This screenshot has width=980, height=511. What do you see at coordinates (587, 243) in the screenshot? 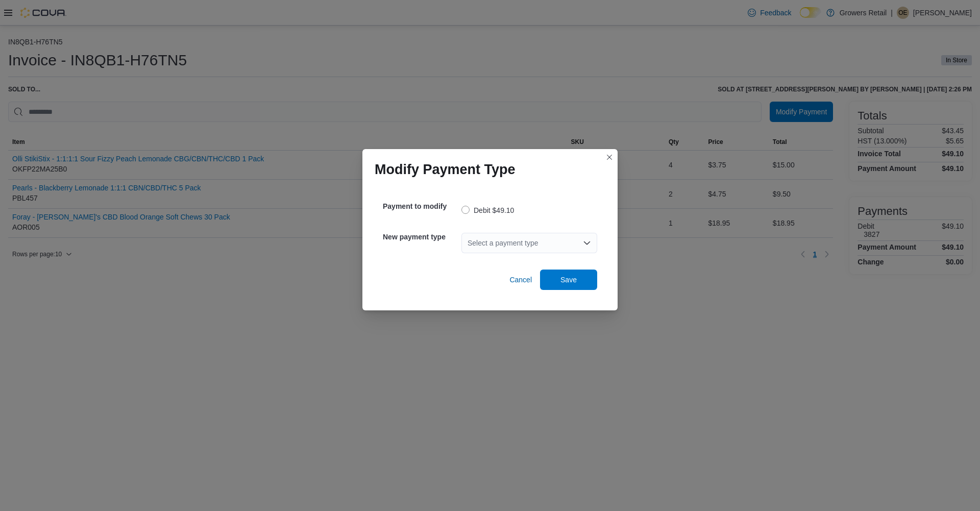
I see `button: Open list of options` at bounding box center [587, 243].